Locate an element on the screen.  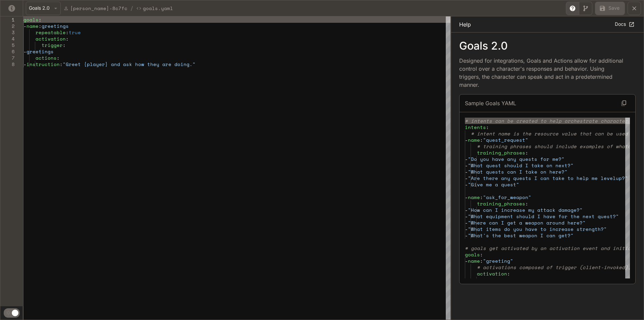
span: Dark mode toggle is located at coordinates (15, 313).